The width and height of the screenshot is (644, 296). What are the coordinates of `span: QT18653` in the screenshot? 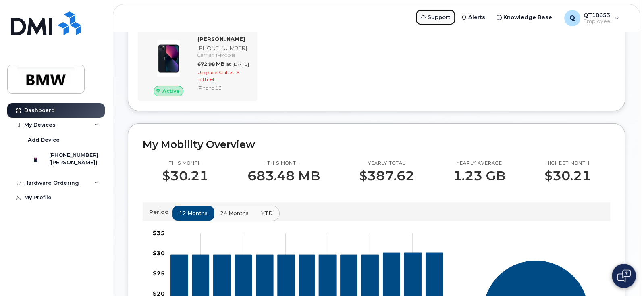 It's located at (597, 15).